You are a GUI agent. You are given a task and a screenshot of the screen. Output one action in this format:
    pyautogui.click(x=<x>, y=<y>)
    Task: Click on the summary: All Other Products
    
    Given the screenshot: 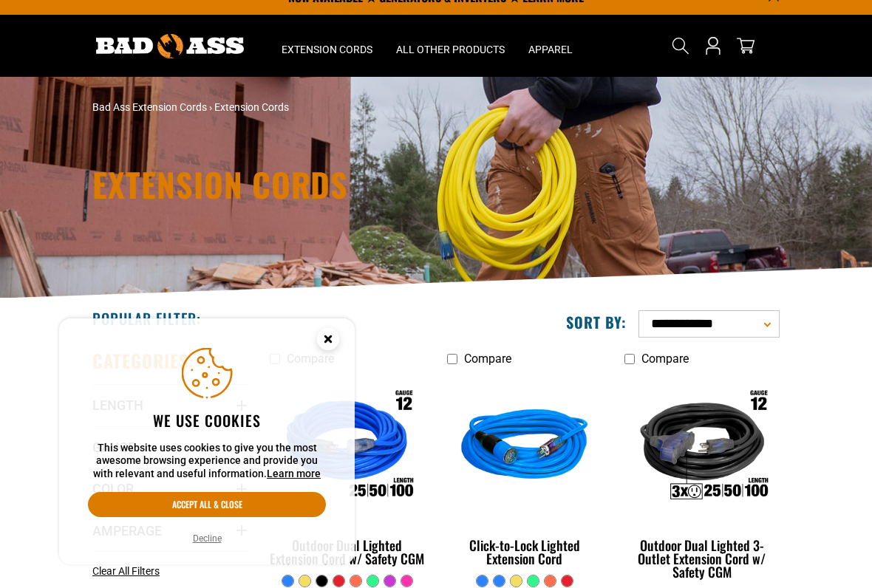 What is the action you would take?
    pyautogui.click(x=450, y=46)
    